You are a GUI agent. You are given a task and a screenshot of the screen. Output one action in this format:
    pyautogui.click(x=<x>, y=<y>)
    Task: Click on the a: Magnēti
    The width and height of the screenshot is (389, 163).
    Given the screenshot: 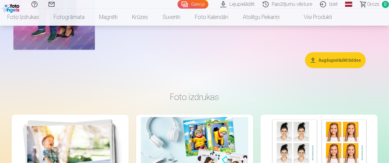 What is the action you would take?
    pyautogui.click(x=108, y=17)
    